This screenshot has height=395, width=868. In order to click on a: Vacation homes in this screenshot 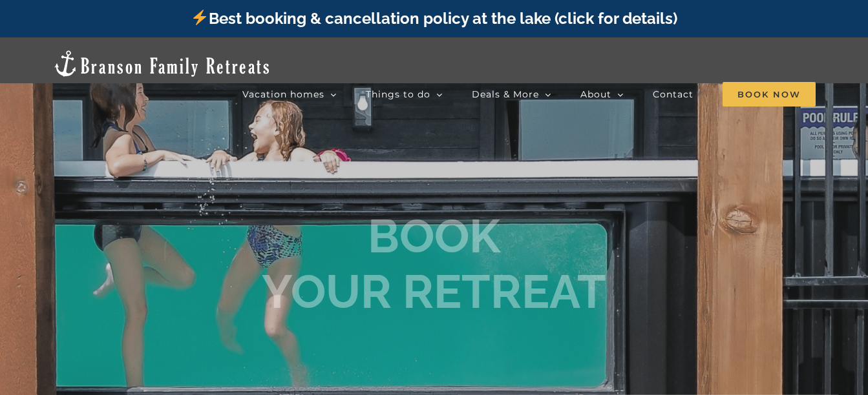, I will do `click(290, 94)`.